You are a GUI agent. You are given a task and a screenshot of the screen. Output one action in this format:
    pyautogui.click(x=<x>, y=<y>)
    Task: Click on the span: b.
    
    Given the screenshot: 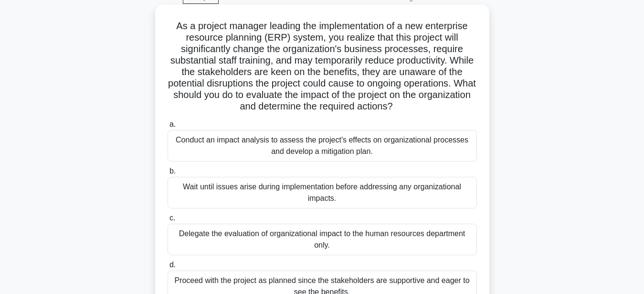 What is the action you would take?
    pyautogui.click(x=173, y=171)
    